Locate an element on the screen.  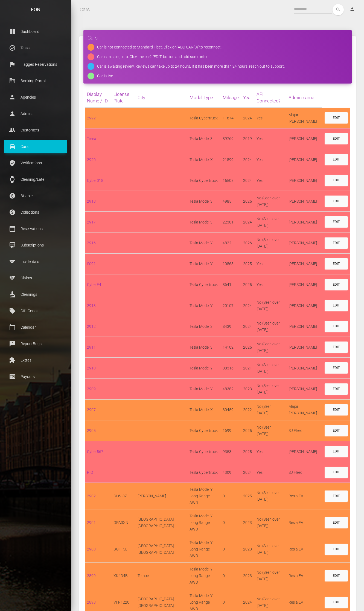
a: dashboard Dashboard is located at coordinates (36, 32).